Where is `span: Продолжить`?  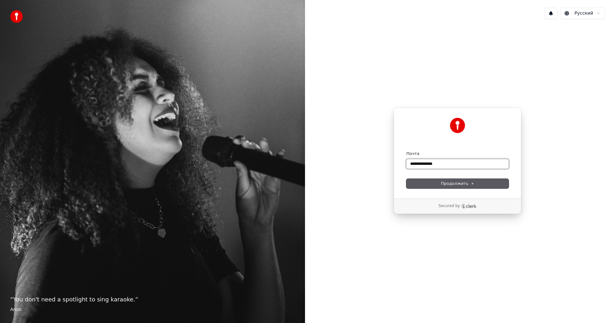 span: Продолжить is located at coordinates (458, 184).